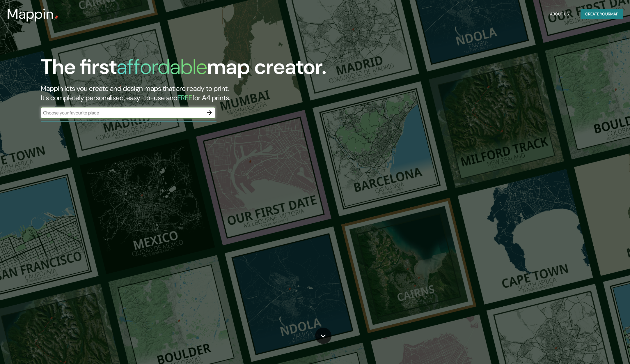  I want to click on button: About Us, so click(559, 14).